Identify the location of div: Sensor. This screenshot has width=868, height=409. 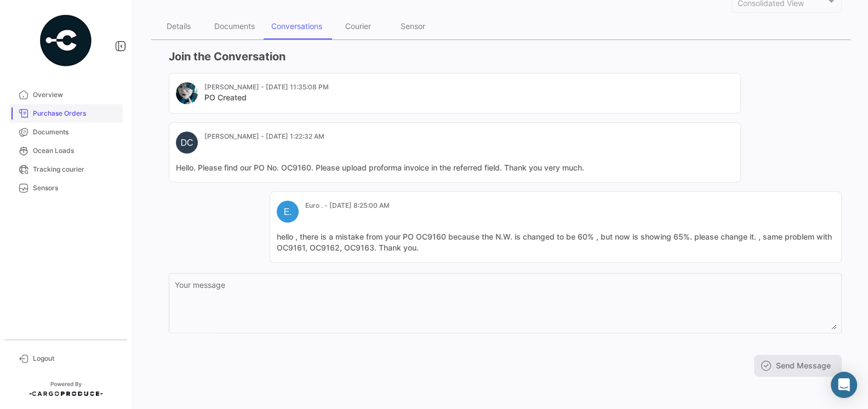
(412, 26).